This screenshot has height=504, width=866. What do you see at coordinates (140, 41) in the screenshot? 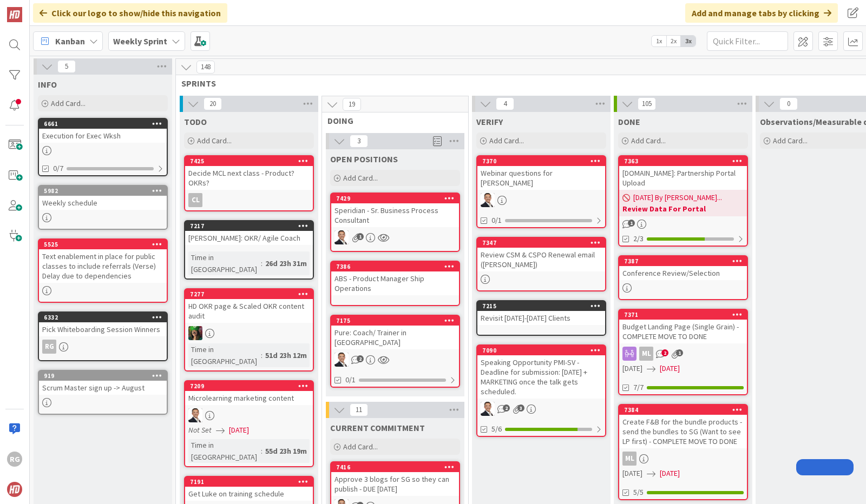
I see `b: Weekly Sprint` at bounding box center [140, 41].